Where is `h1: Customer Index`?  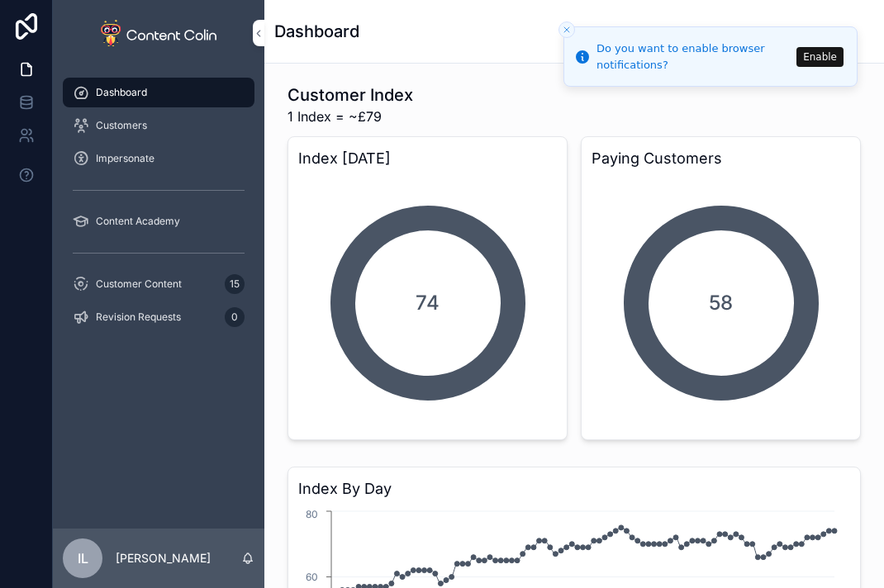
h1: Customer Index is located at coordinates (351, 95).